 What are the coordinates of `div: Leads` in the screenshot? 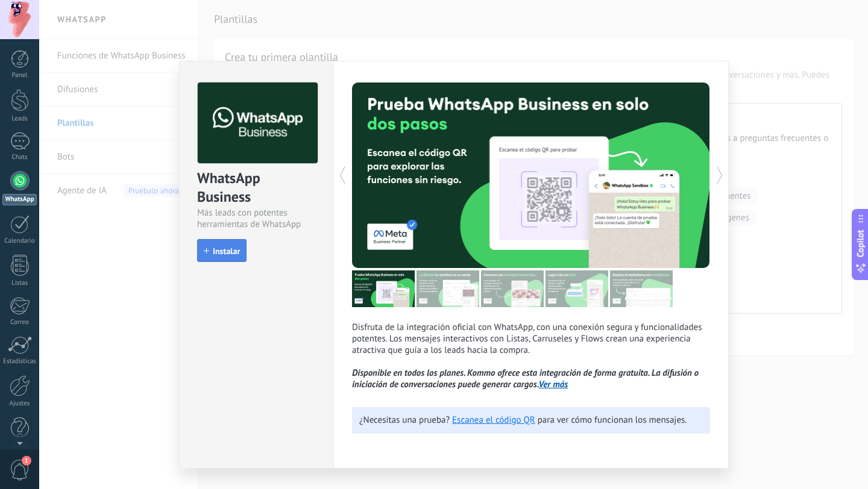 It's located at (20, 118).